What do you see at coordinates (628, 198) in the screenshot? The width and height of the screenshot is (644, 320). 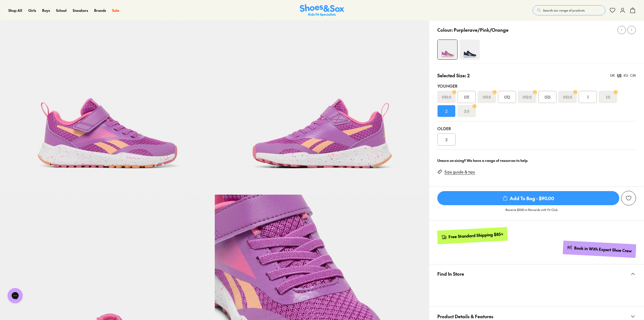 I see `button: Add to Wishlist` at bounding box center [628, 198].